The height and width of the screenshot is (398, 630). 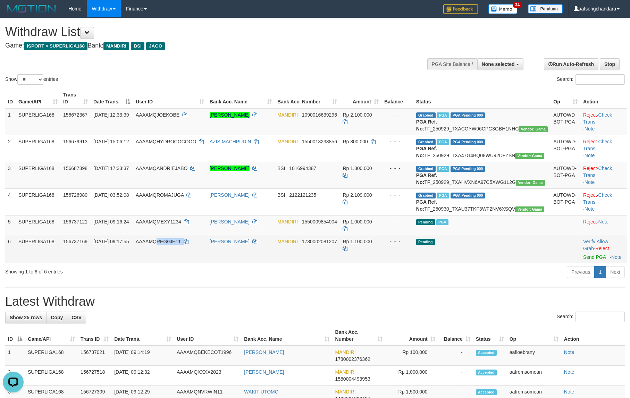 What do you see at coordinates (357, 195) in the screenshot?
I see `span: Rp 2.109.000` at bounding box center [357, 195].